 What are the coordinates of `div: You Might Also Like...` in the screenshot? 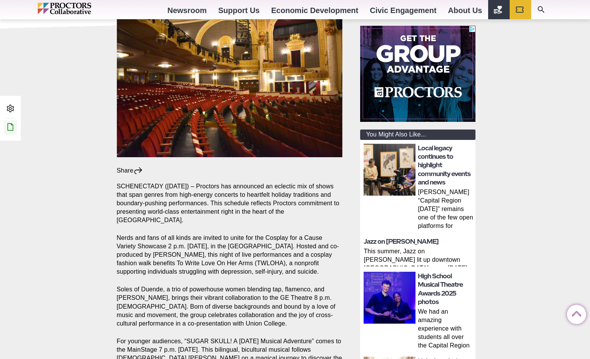 It's located at (418, 134).